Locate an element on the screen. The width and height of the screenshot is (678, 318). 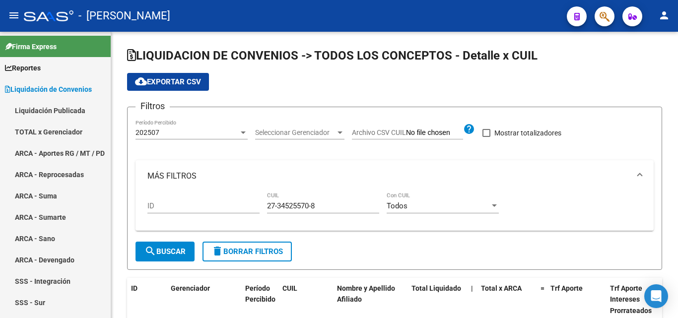
div: MÁS FILTROS is located at coordinates (395, 212).